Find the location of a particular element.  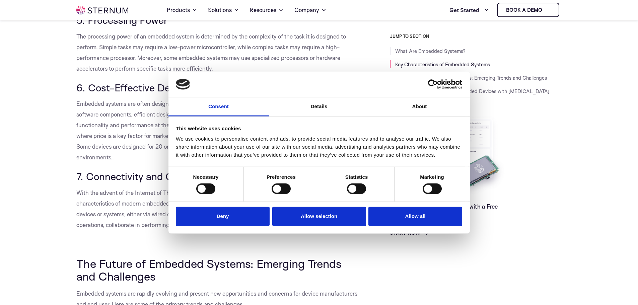

a: Key Characteristics of Embedded Systems is located at coordinates (442, 64).